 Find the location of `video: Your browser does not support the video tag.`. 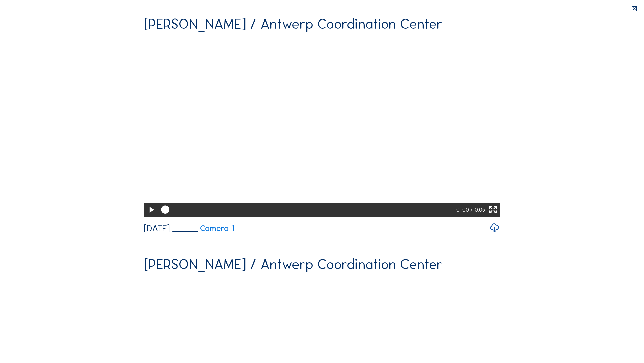

video: Your browser does not support the video tag. is located at coordinates (322, 126).